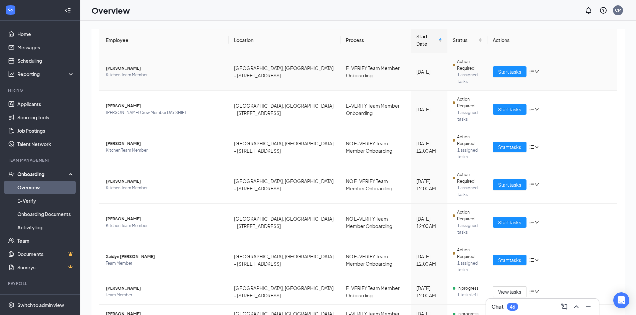 The image size is (636, 315). I want to click on h3: Chat, so click(497, 307).